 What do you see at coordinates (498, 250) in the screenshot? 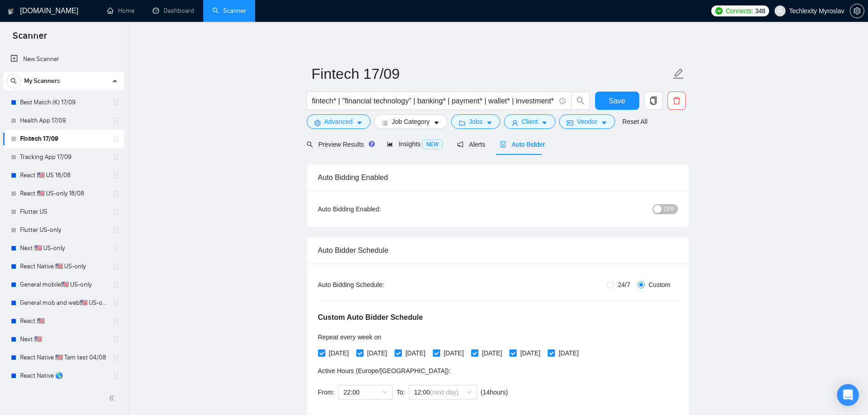
I see `div: Auto Bidder Schedule` at bounding box center [498, 250].